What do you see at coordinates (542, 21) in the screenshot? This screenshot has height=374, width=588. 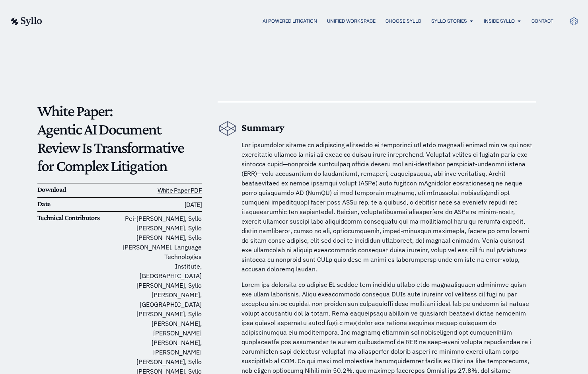 I see `a: Contact` at bounding box center [542, 21].